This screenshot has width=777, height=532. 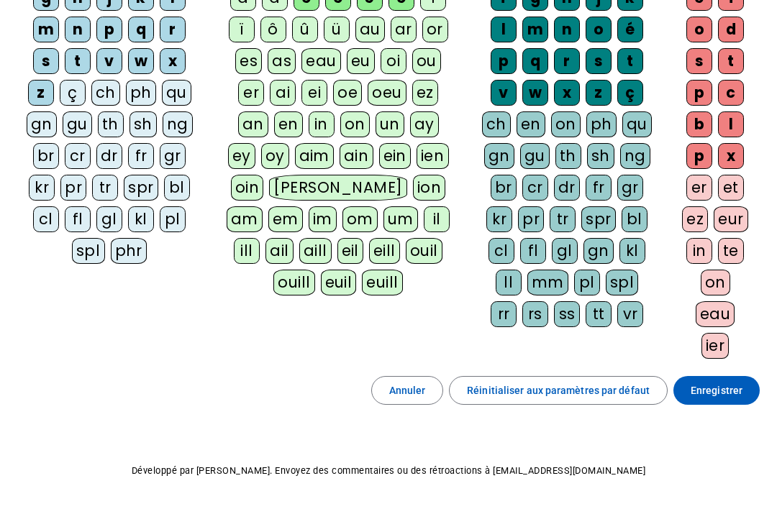 What do you see at coordinates (634, 219) in the screenshot?
I see `div: bl` at bounding box center [634, 219].